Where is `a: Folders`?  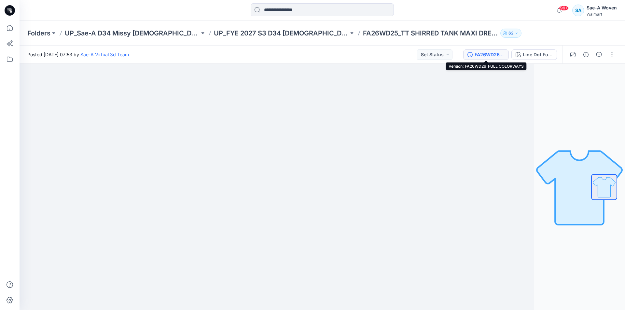 a: Folders is located at coordinates (39, 33).